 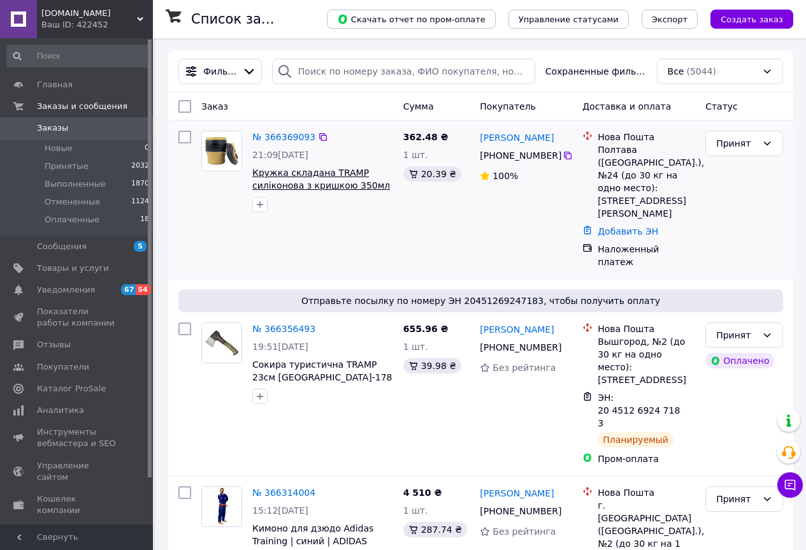 What do you see at coordinates (147, 149) in the screenshot?
I see `span: 0` at bounding box center [147, 149].